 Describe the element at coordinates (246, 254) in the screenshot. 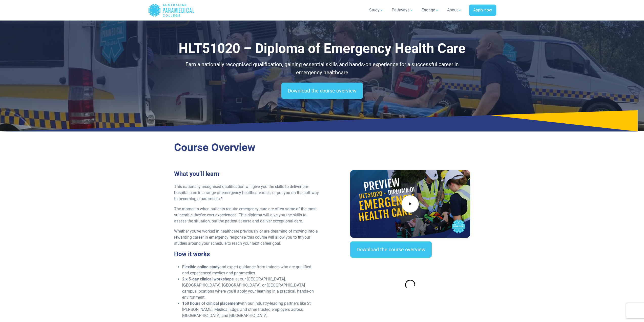

I see `h3: How it works` at that location.